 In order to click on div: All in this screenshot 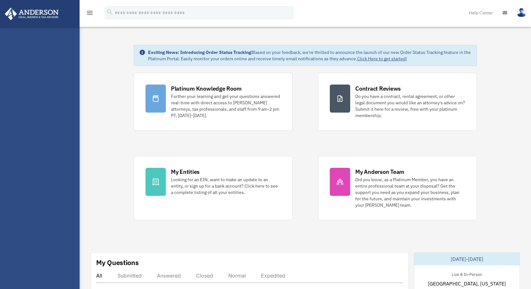, I will do `click(99, 275)`.